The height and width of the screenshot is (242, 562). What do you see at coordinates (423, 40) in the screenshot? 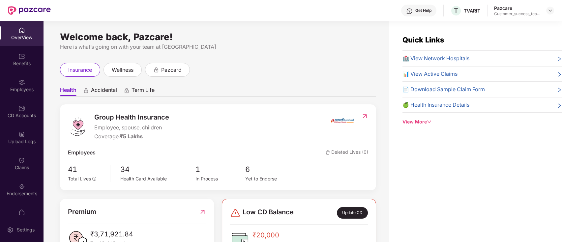
I see `span: Quick Links` at bounding box center [423, 40].